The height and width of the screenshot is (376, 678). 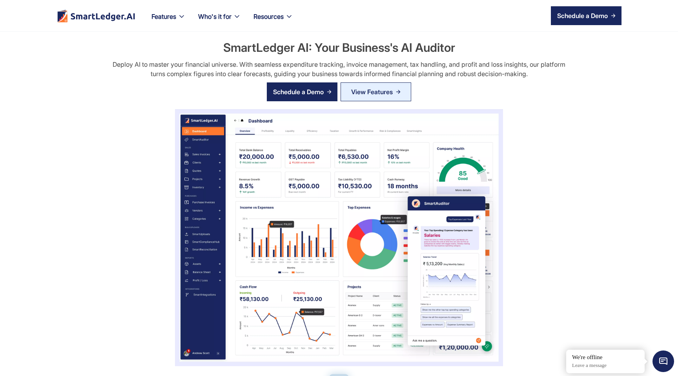 What do you see at coordinates (372, 92) in the screenshot?
I see `div: View Features` at bounding box center [372, 92].